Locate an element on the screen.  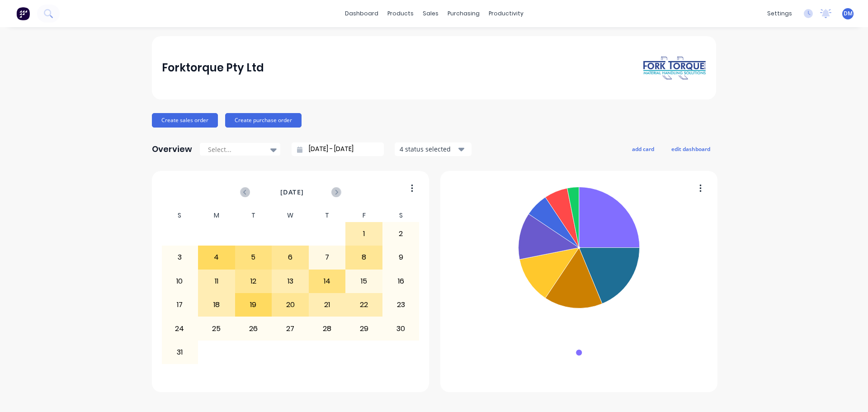
div: settings is located at coordinates (779, 14).